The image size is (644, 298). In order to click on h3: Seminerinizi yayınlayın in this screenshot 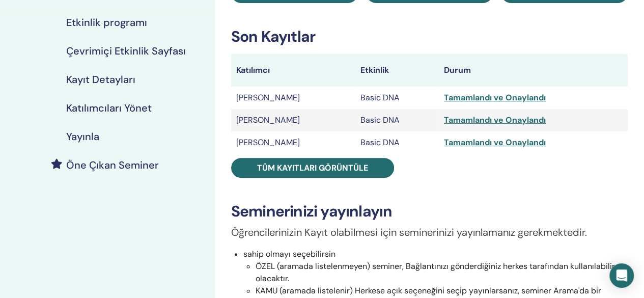, I will do `click(429, 212)`.